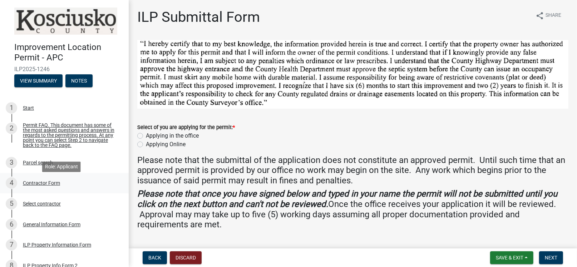 This screenshot has height=267, width=577. I want to click on div: 5, so click(11, 204).